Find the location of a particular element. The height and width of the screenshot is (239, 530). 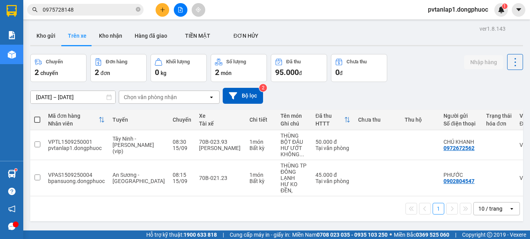

img: logo-vxr is located at coordinates (12, 11).